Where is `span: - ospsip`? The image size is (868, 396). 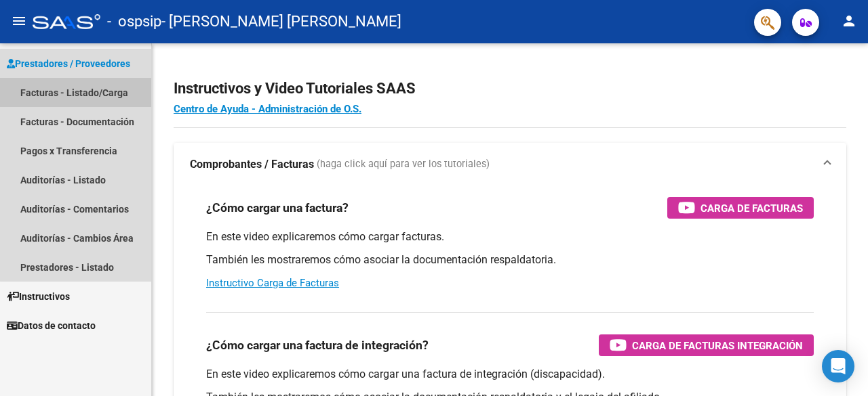
span: - ospsip is located at coordinates (134, 21).